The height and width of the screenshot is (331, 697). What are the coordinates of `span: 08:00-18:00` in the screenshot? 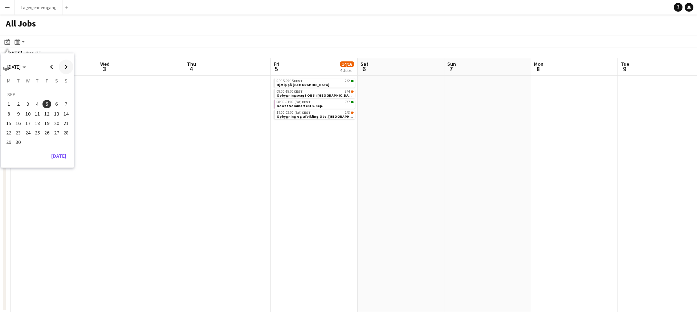 It's located at (290, 91).